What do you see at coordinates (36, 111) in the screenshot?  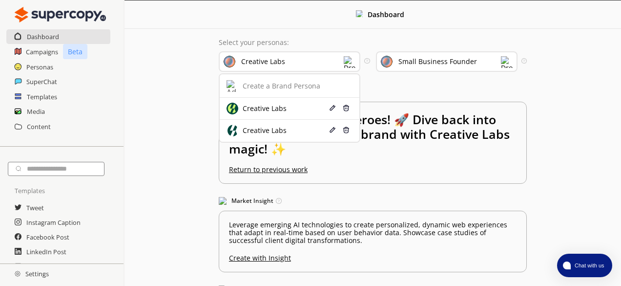 I see `h2: Media` at bounding box center [36, 111].